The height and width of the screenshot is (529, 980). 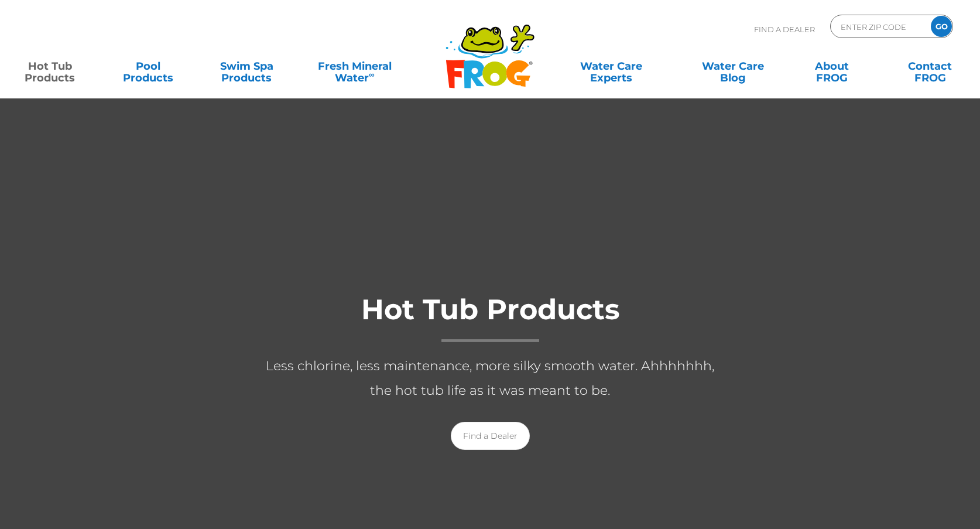 What do you see at coordinates (490, 436) in the screenshot?
I see `a: Find a Dealer` at bounding box center [490, 436].